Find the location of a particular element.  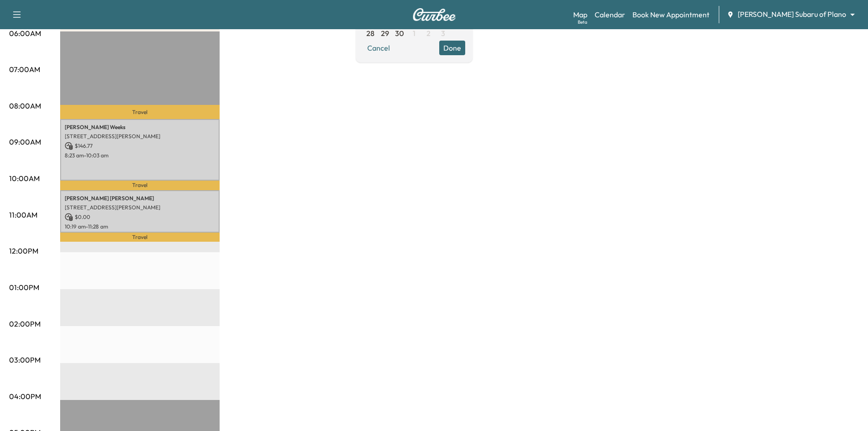

span: 2 is located at coordinates (428, 34).